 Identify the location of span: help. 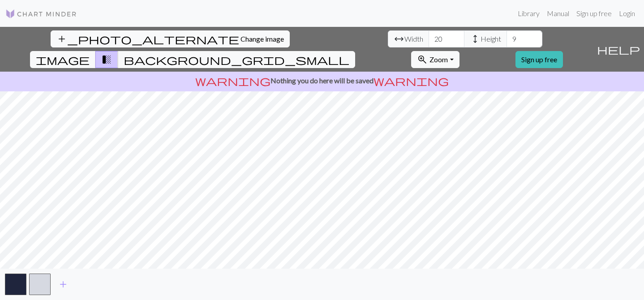
(618, 49).